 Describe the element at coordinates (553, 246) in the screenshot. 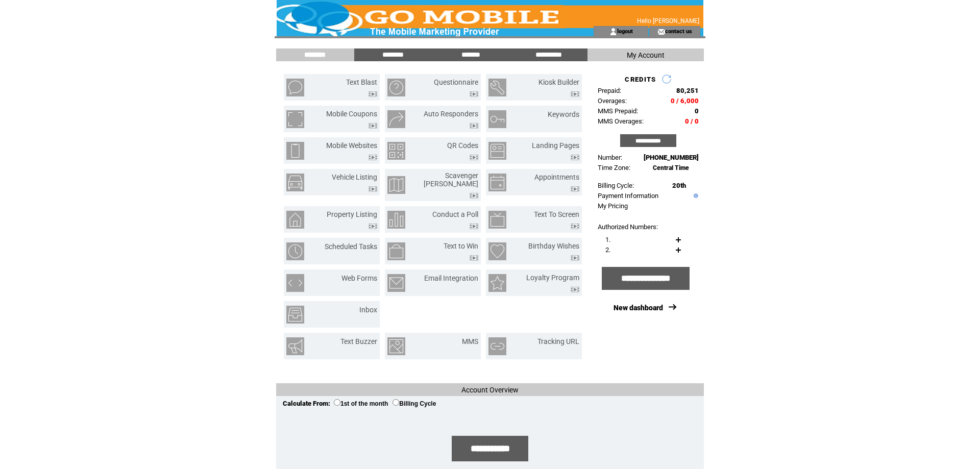

I see `a: Birthday Wishes` at that location.